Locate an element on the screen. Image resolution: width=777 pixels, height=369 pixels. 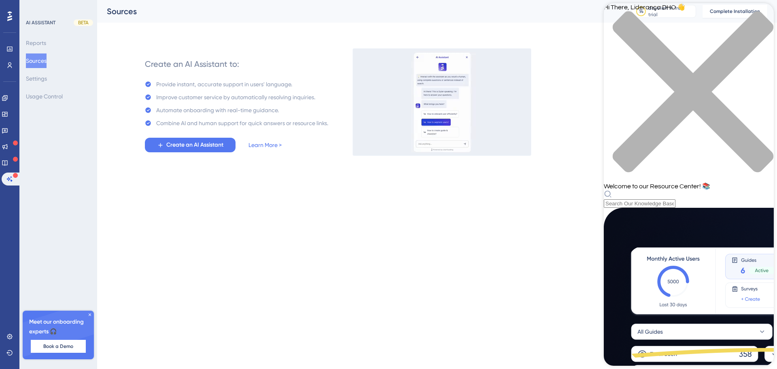
div: Improve customer service by automatically resolving inquiries. is located at coordinates (236, 97).